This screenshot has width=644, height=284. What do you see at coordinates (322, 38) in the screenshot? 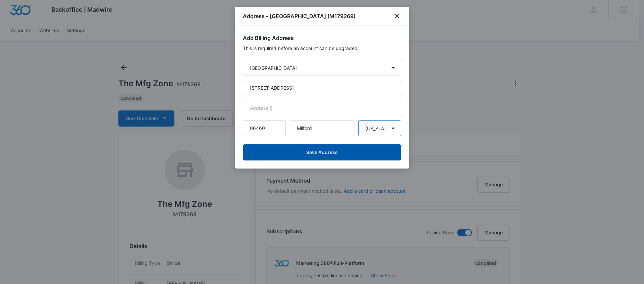
I see `h2: Add Billing Address` at bounding box center [322, 38].